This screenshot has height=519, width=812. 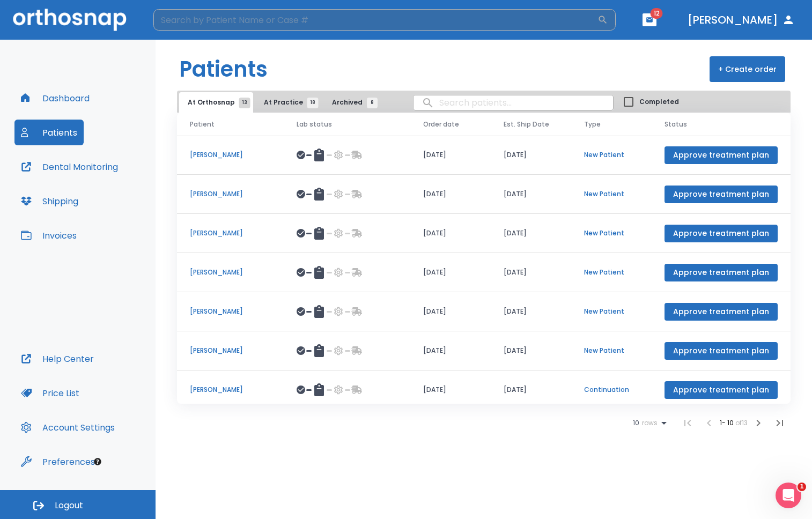 What do you see at coordinates (55, 98) in the screenshot?
I see `button: Dashboard` at bounding box center [55, 98].